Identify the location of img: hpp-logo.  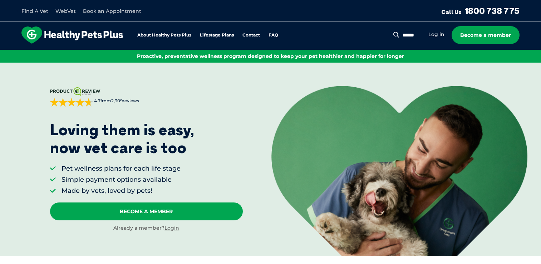
(72, 35).